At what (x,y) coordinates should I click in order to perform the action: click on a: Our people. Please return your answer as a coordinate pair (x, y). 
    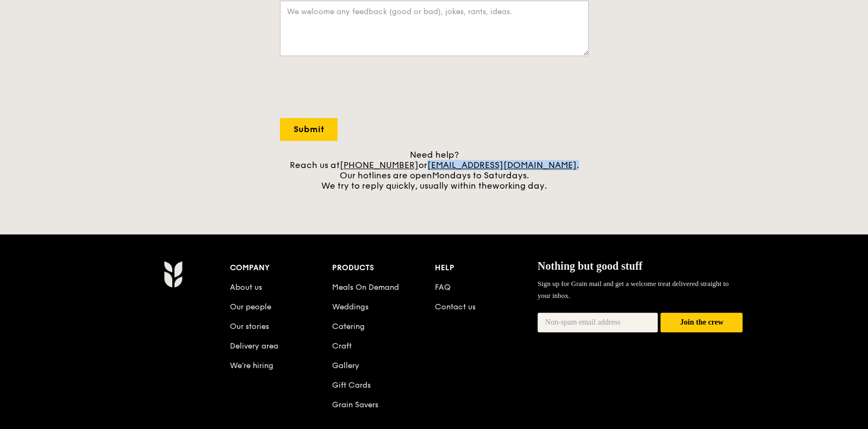
    Looking at the image, I should click on (251, 307).